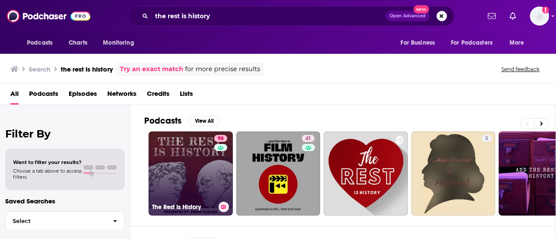  What do you see at coordinates (78, 43) in the screenshot?
I see `a: Charts` at bounding box center [78, 43].